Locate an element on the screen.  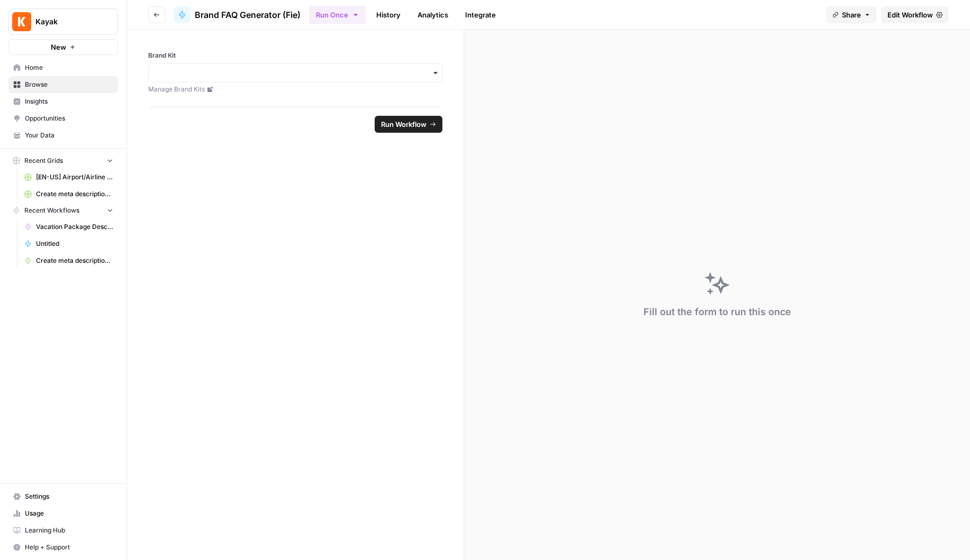
span: Kayak is located at coordinates (67, 22).